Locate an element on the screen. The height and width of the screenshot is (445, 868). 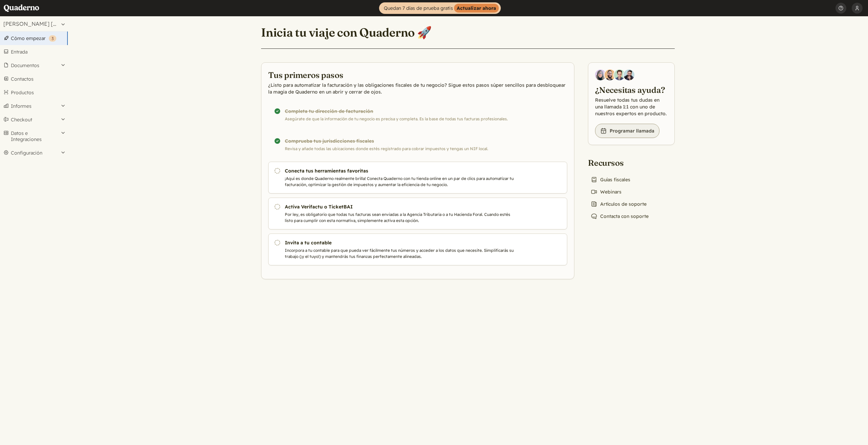
h3: Invita a tu contable is located at coordinates (400, 243).